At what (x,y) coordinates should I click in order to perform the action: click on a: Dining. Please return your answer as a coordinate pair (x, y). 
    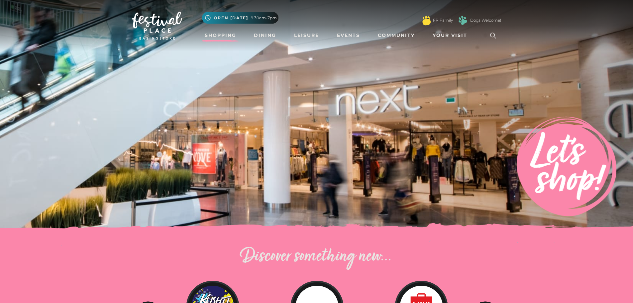
    Looking at the image, I should click on (265, 35).